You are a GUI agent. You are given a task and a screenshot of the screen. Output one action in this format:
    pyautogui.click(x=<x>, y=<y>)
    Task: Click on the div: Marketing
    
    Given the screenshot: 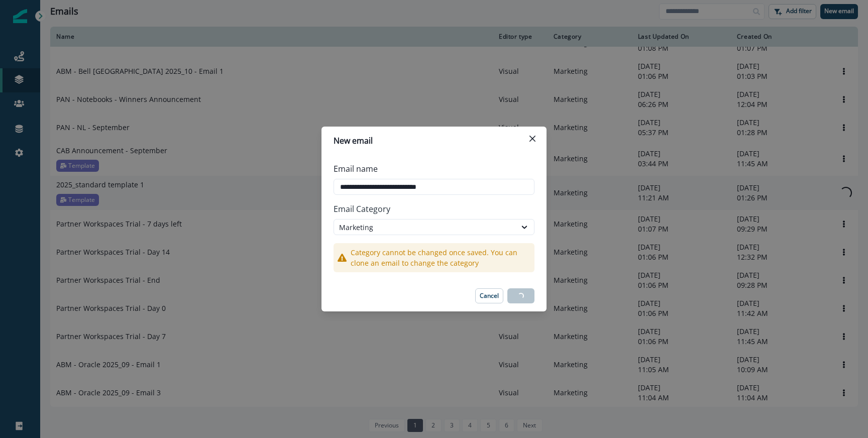 What is the action you would take?
    pyautogui.click(x=425, y=227)
    